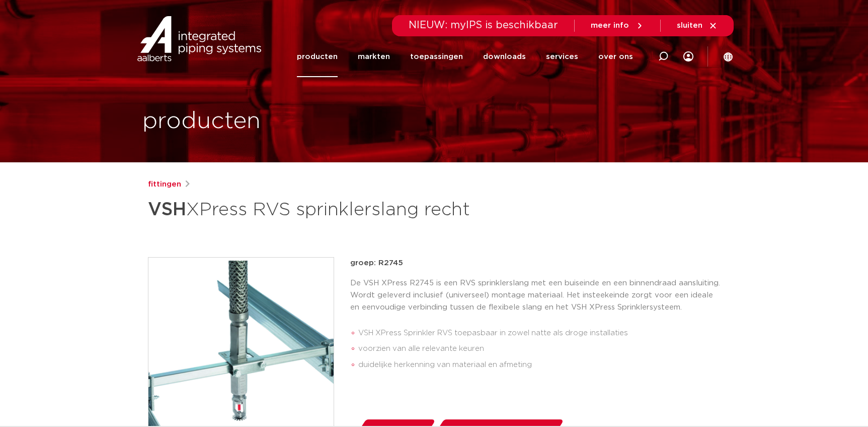 Image resolution: width=868 pixels, height=427 pixels. Describe the element at coordinates (535, 263) in the screenshot. I see `p: groep: R2745` at that location.